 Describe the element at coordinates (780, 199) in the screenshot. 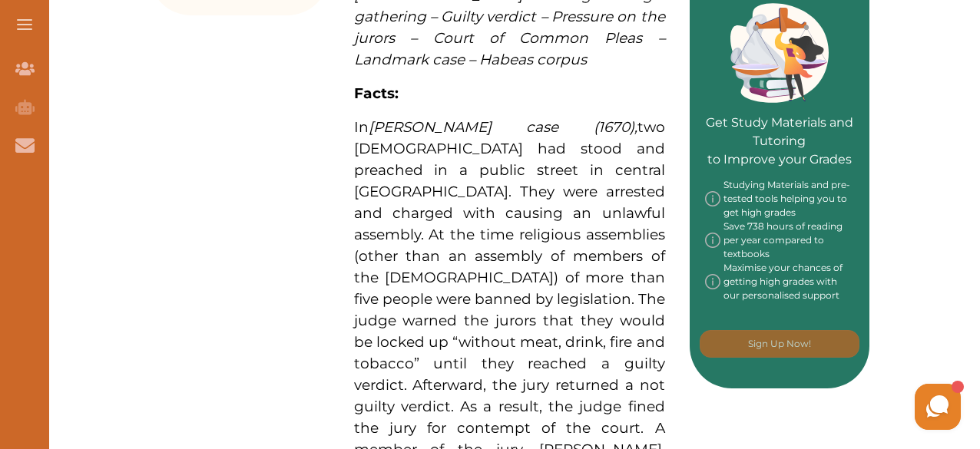

I see `div: Studying Materials and pre-tested tools helping you to get high grades` at that location.